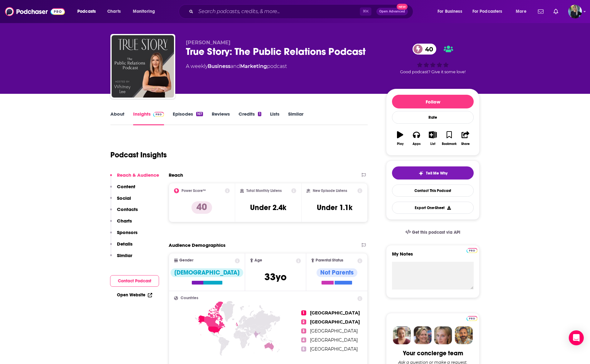 This screenshot has height=364, width=590. I want to click on a: About, so click(117, 118).